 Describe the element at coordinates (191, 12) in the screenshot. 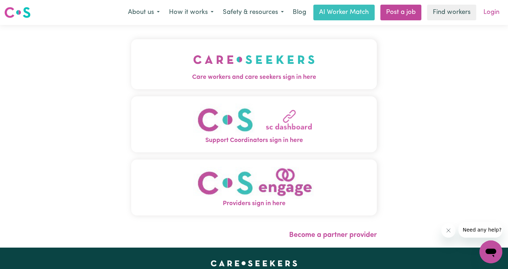

I see `button: How it works` at that location.